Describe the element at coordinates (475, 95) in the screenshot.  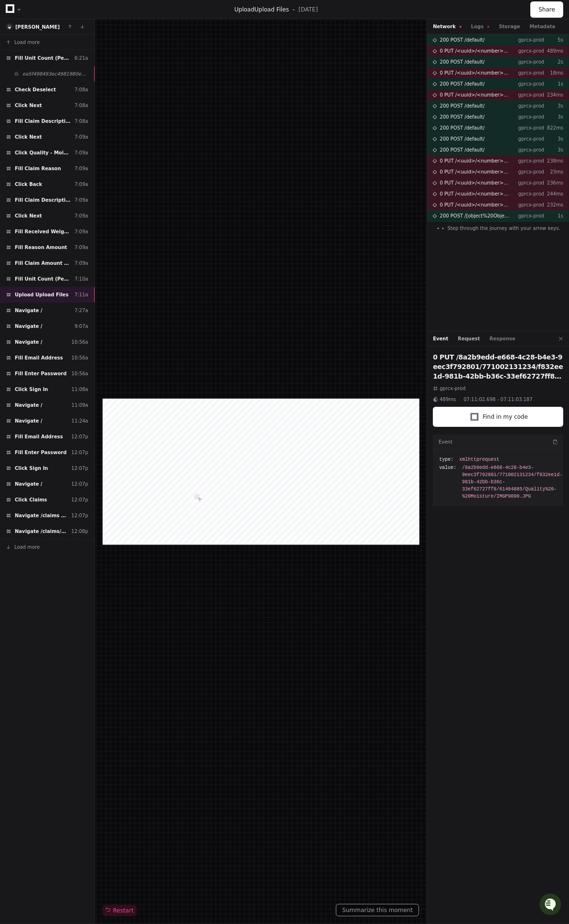
I see `span: 0 PUT /<uuid>/<number>/<uuid>/<number>/Quality%<number>-%20Moisture/IMGP9161.JPG` at that location.